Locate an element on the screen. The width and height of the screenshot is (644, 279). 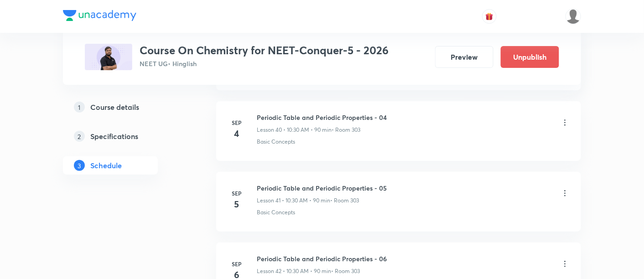
p: 3 is located at coordinates (79, 165).